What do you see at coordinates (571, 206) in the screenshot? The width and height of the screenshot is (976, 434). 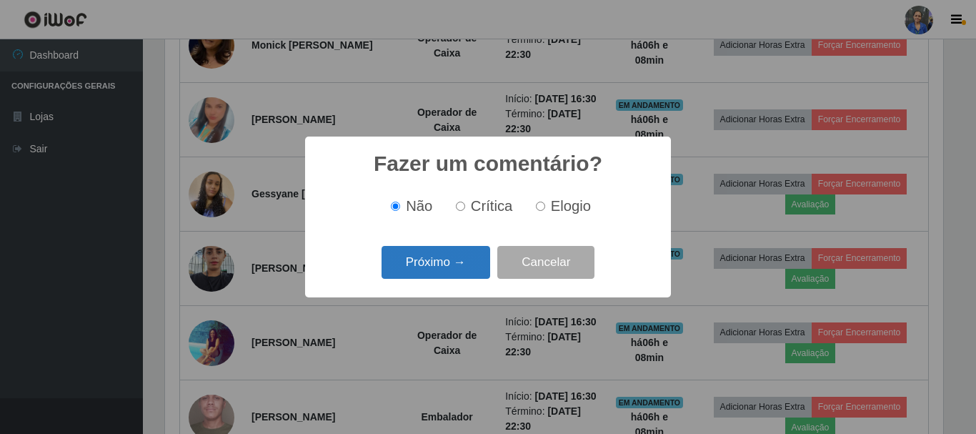 I see `span: Elogio` at bounding box center [571, 206].